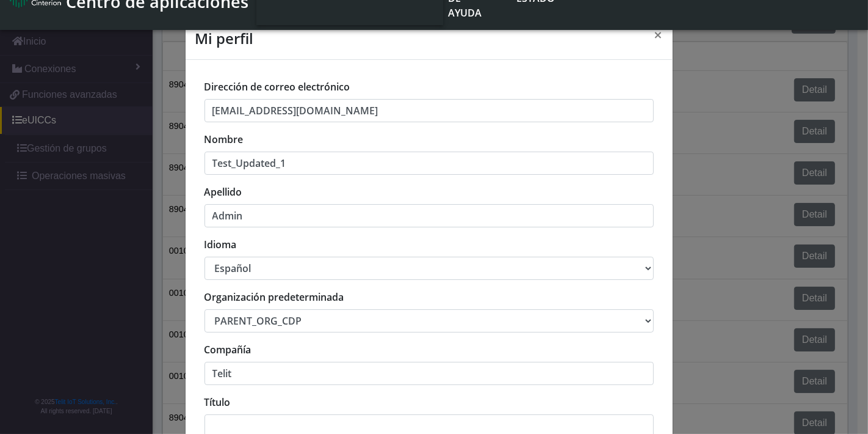  What do you see at coordinates (217, 402) in the screenshot?
I see `label: Título` at bounding box center [217, 402].